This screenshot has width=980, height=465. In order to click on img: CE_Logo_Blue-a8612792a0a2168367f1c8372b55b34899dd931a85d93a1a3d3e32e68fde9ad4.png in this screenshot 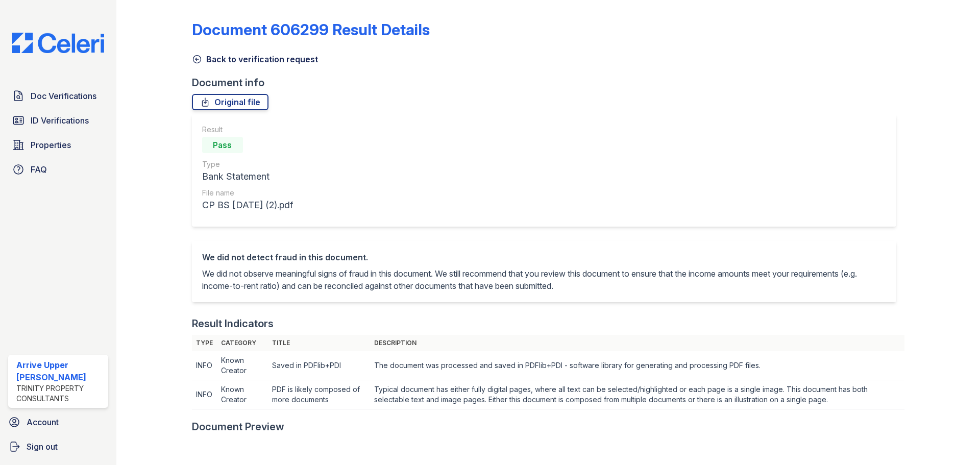, I will do `click(58, 43)`.